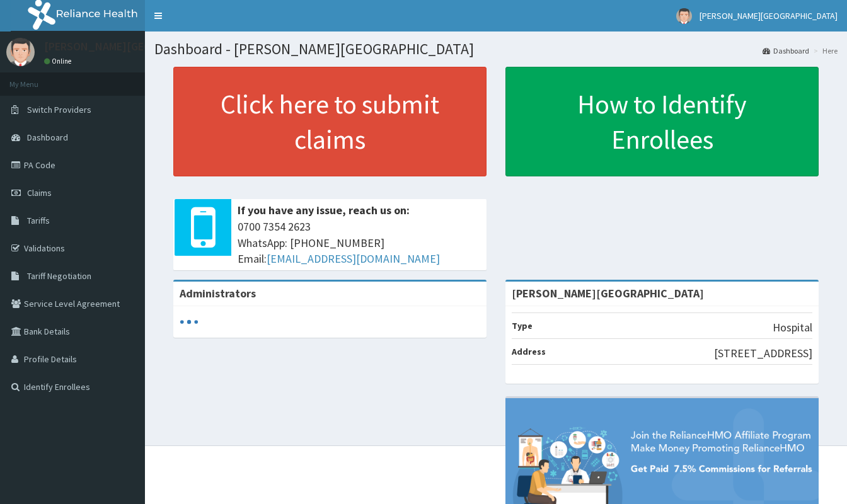 The height and width of the screenshot is (504, 847). I want to click on svg: audio-loading, so click(189, 322).